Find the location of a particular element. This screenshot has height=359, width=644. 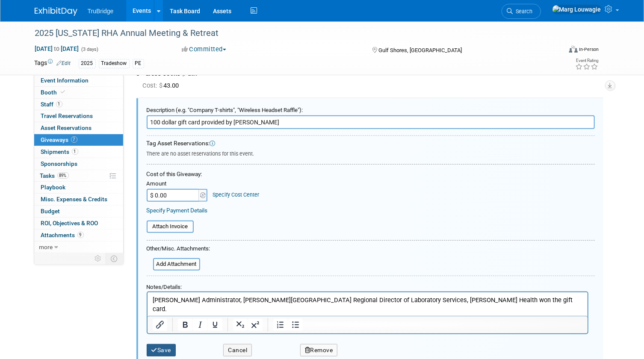

td: Personalize Event Tab Strip is located at coordinates (98, 258).